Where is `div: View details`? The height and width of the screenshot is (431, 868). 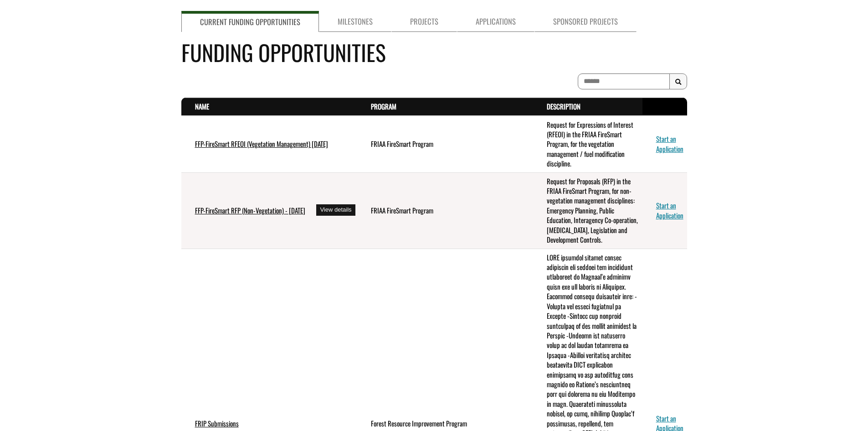 div: View details is located at coordinates (336, 210).